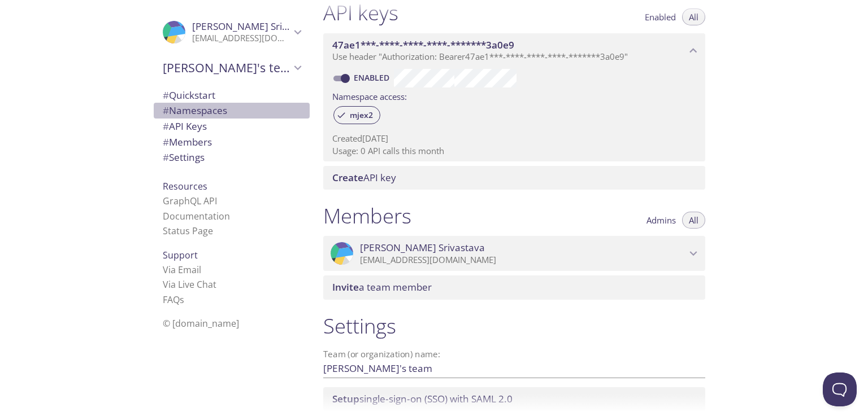 This screenshot has width=868, height=412. I want to click on span: a team member, so click(382, 287).